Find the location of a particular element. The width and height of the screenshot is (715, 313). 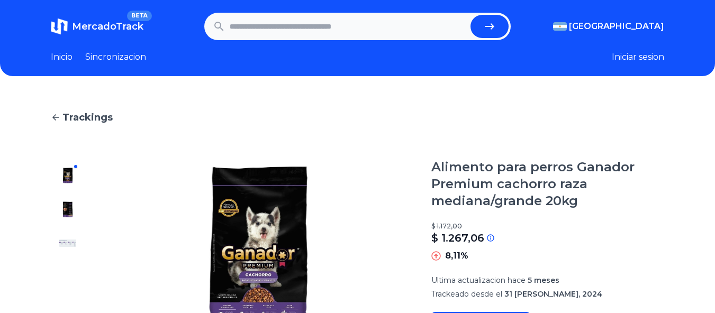

span: BETA is located at coordinates (139, 16).